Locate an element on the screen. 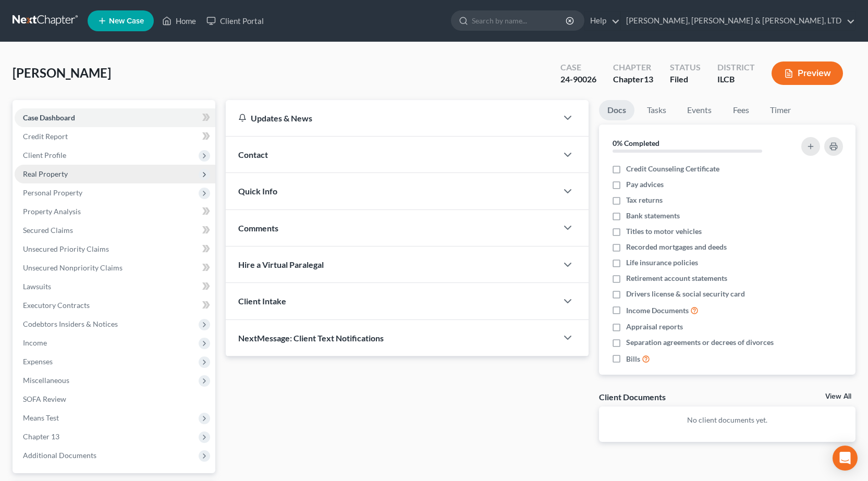  span: Contact is located at coordinates (253, 154).